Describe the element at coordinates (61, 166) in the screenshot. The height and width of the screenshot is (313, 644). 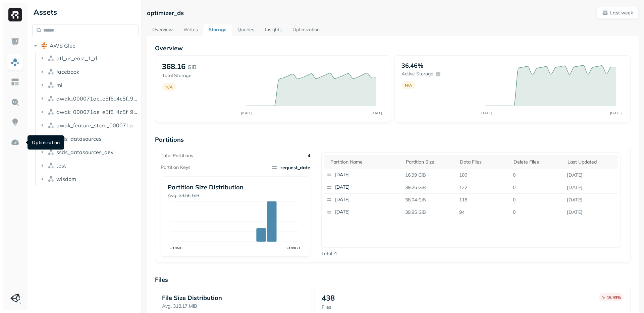
I see `span: test` at that location.